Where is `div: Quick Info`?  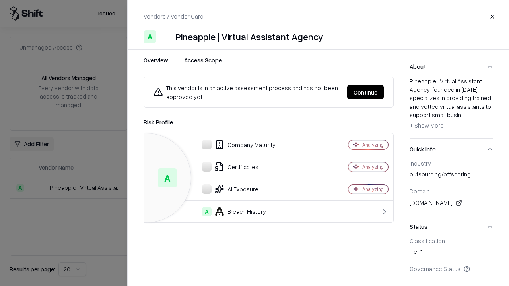
div: Quick Info is located at coordinates (451, 188).